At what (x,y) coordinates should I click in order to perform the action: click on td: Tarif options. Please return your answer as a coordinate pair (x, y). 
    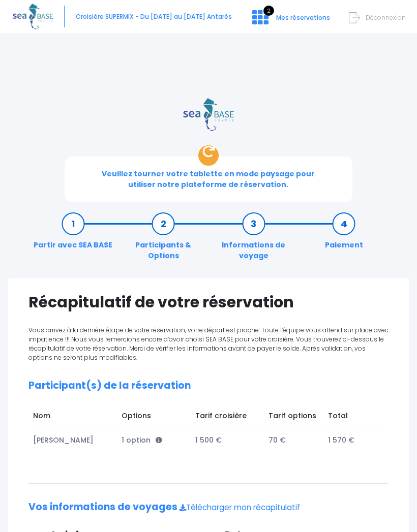
    Looking at the image, I should click on (293, 418).